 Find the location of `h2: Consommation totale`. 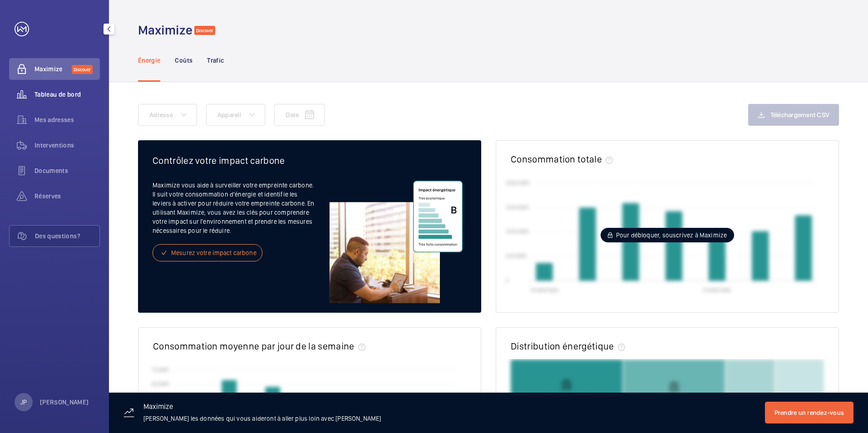

h2: Consommation totale is located at coordinates (557, 159).